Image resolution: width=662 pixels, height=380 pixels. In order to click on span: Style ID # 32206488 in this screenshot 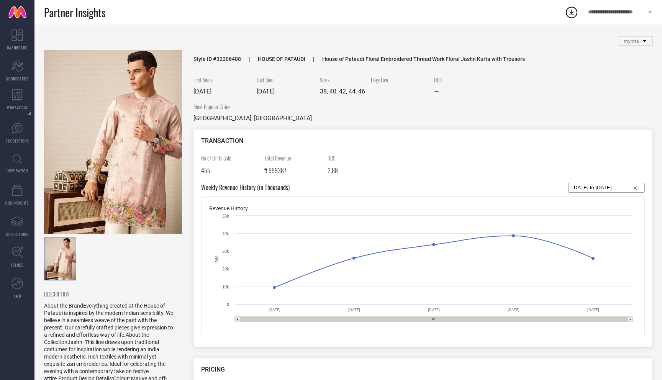, I will do `click(217, 59)`.